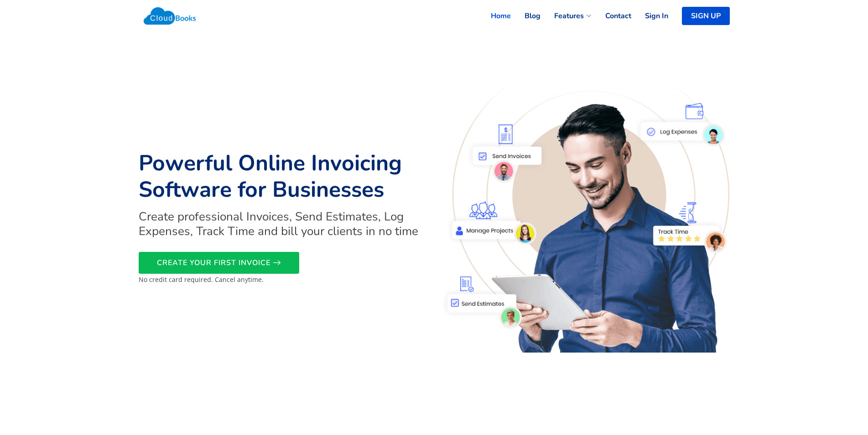 The width and height of the screenshot is (868, 435). I want to click on a: Blog, so click(526, 16).